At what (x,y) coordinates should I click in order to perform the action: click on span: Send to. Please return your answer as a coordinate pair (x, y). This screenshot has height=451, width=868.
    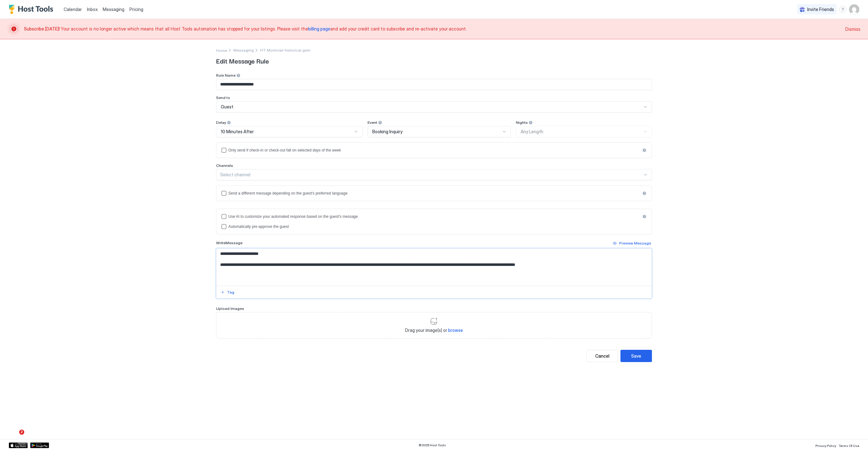
    Looking at the image, I should click on (223, 98).